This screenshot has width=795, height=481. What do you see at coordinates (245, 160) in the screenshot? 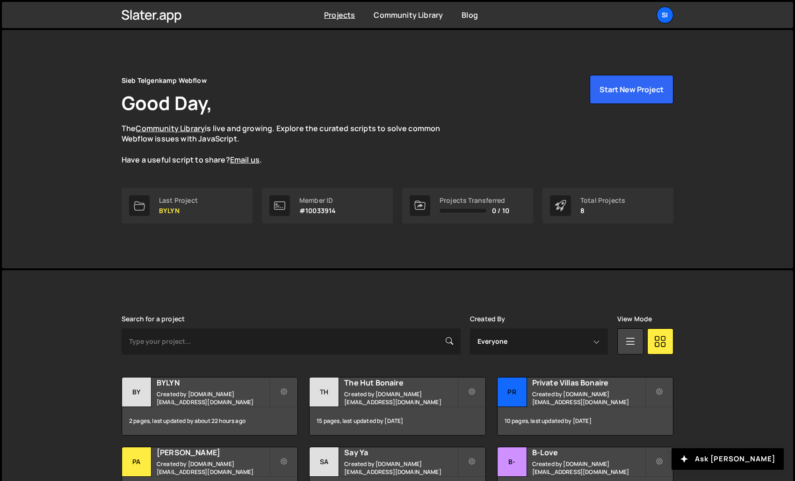
I see `a: Email us` at bounding box center [245, 160].